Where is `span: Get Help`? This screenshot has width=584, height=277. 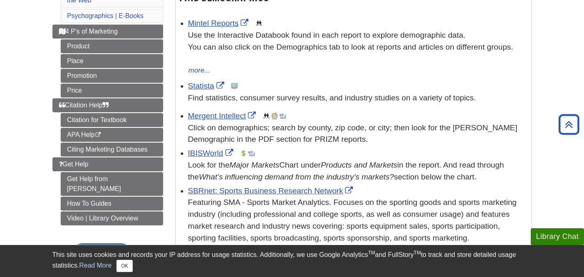 span: Get Help is located at coordinates (74, 164).